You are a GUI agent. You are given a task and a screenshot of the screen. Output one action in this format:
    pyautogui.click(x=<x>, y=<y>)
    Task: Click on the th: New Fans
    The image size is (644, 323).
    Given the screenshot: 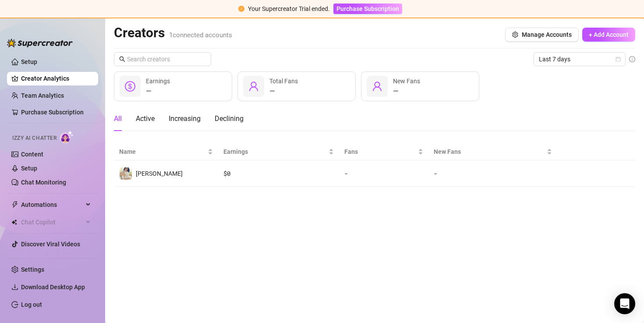 What is the action you would take?
    pyautogui.click(x=492, y=151)
    